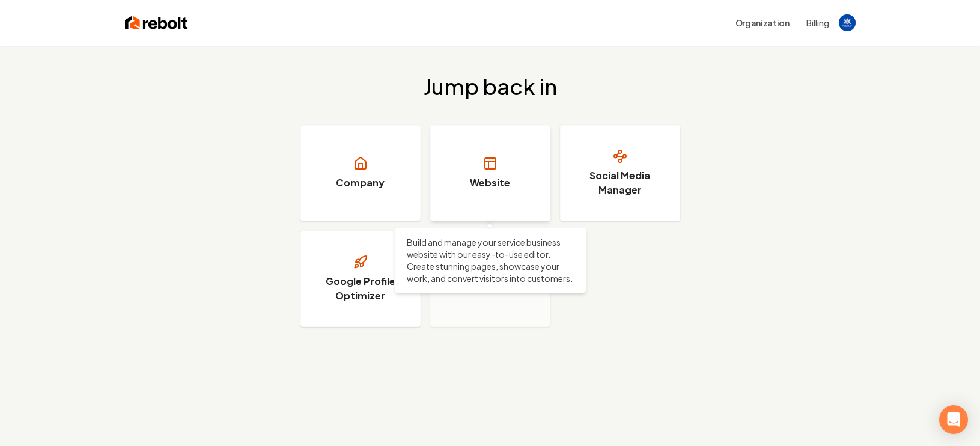 The width and height of the screenshot is (980, 446). What do you see at coordinates (361, 279) in the screenshot?
I see `a: Google Profile Optimizer` at bounding box center [361, 279].